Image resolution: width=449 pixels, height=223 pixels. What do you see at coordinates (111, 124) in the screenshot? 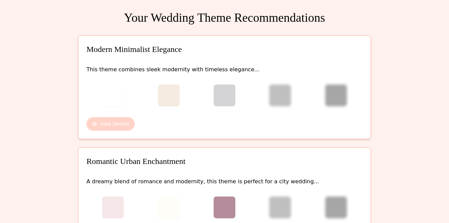
I see `button: View Details` at bounding box center [111, 124].